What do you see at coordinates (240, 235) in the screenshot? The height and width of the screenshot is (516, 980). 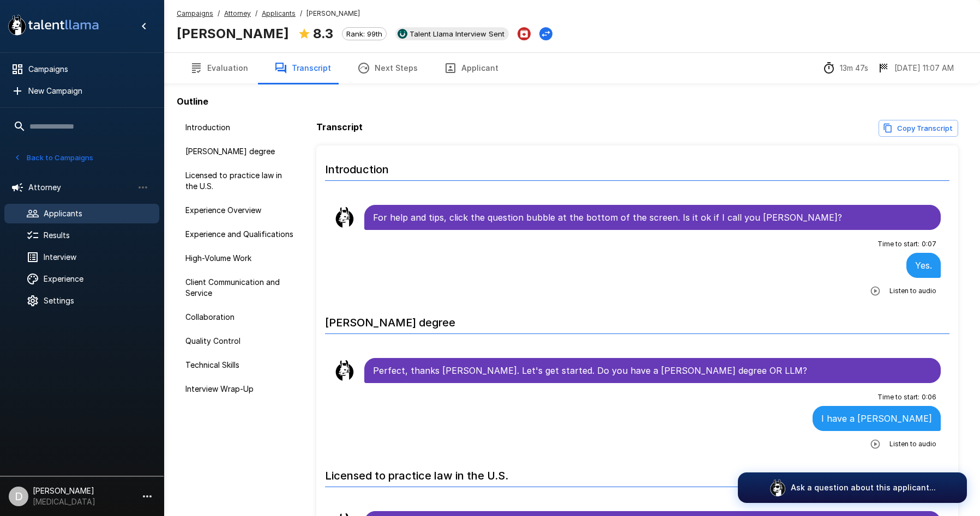 I see `span: Experience and Qualifications` at bounding box center [240, 235].